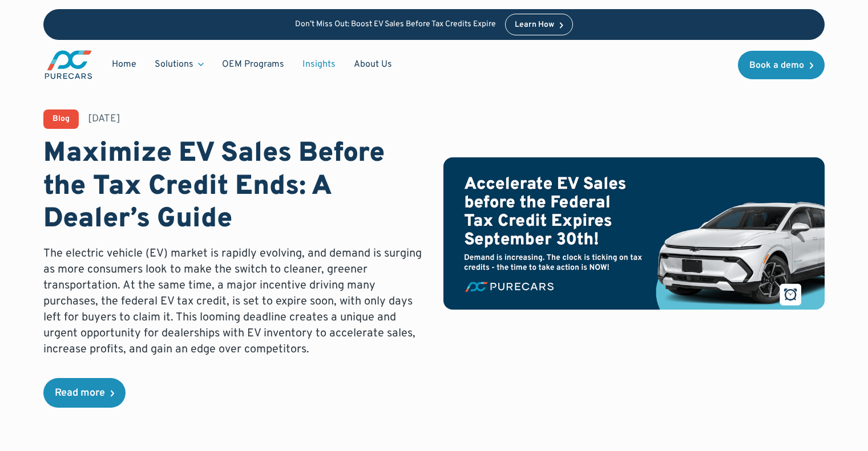  What do you see at coordinates (373, 64) in the screenshot?
I see `a: About Us` at bounding box center [373, 64].